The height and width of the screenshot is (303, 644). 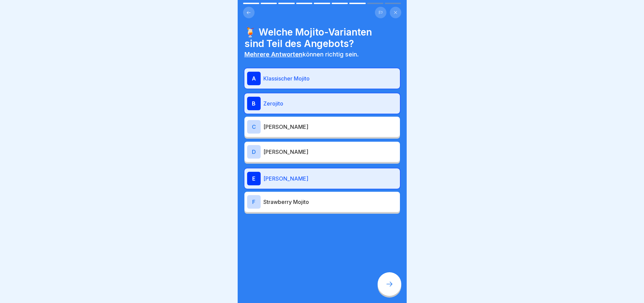 What do you see at coordinates (322, 54) in the screenshot?
I see `p: können richtig sein.` at bounding box center [322, 54].